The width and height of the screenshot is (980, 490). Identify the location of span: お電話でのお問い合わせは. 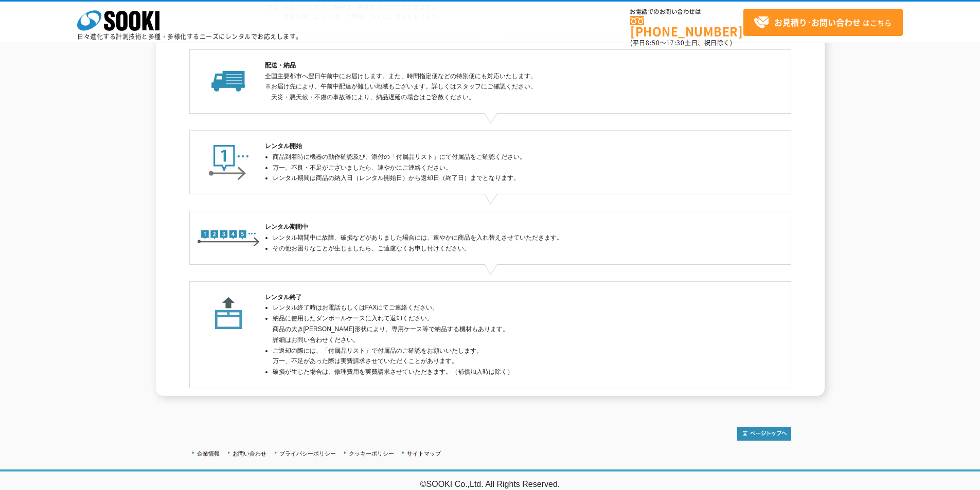
(686, 12).